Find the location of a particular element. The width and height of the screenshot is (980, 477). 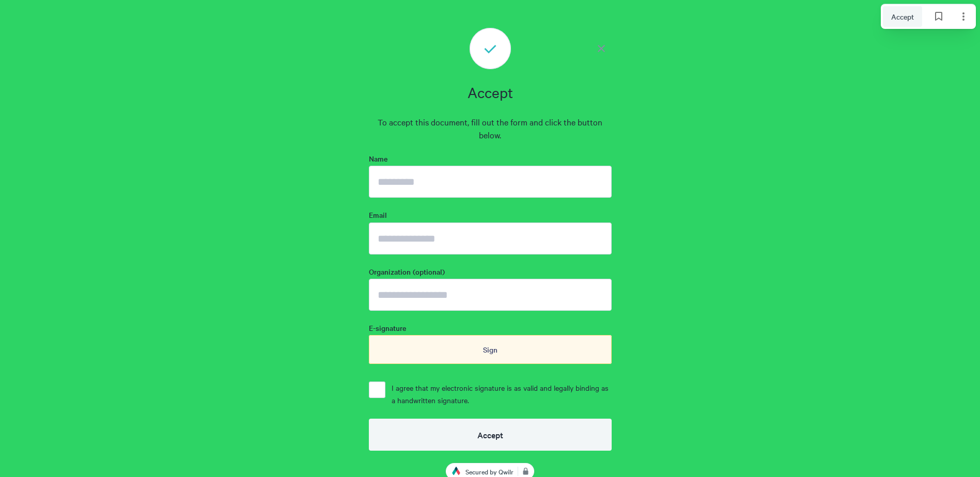

h3: Accept is located at coordinates (490, 92).